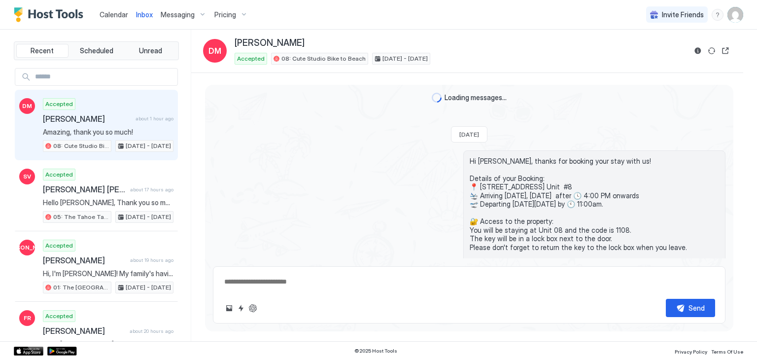 The width and height of the screenshot is (757, 360). Describe the element at coordinates (683, 15) in the screenshot. I see `span: Invite Friends` at that location.